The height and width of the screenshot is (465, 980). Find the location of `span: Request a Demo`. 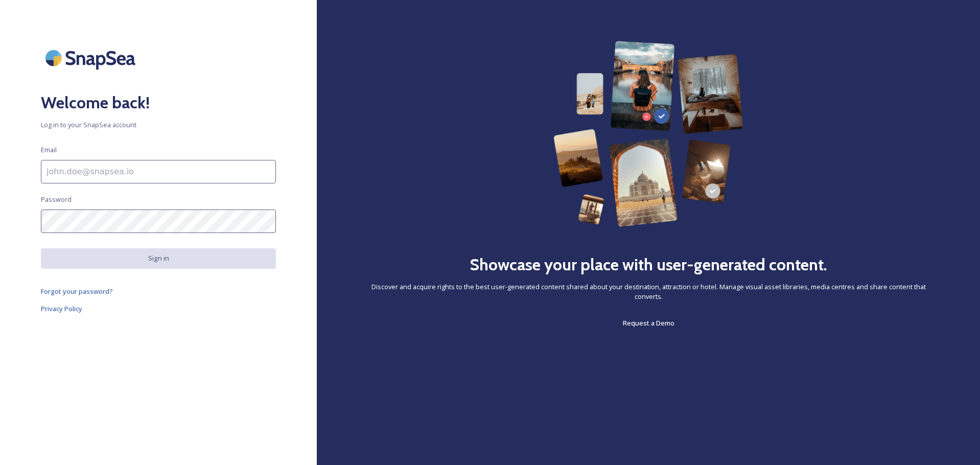

span: Request a Demo is located at coordinates (649, 323).